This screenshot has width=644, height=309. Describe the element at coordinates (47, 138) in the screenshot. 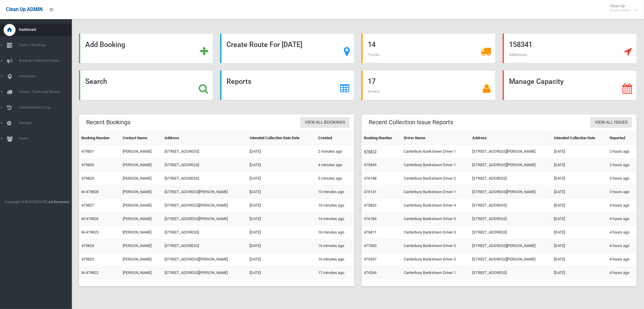

I see `span: Users` at that location.